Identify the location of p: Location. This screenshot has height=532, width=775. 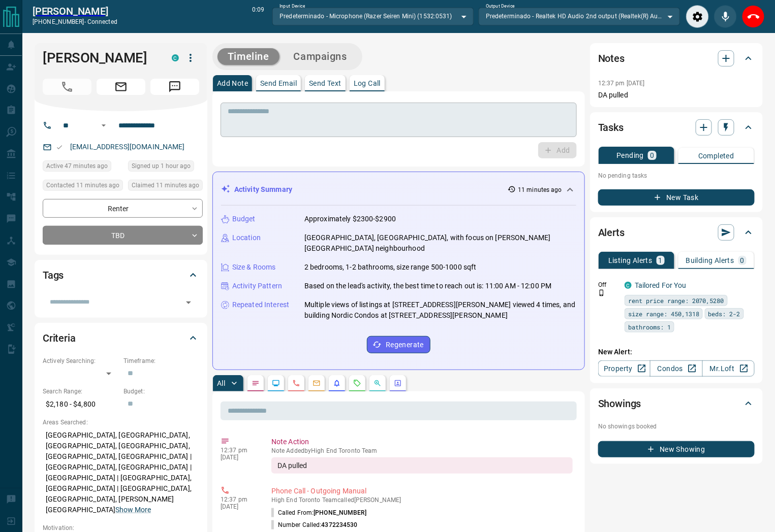
(246, 238).